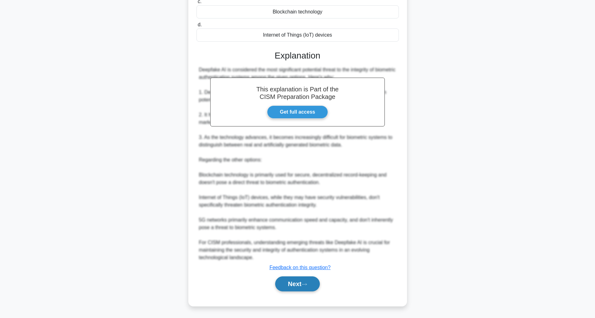 Image resolution: width=595 pixels, height=318 pixels. Describe the element at coordinates (298, 12) in the screenshot. I see `div: Blockchain technology` at that location.